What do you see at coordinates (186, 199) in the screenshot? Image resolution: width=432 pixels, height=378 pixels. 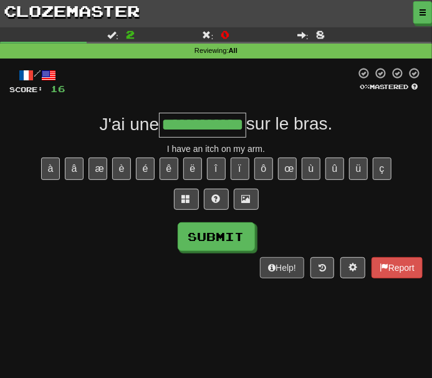 I see `button: Switch sentence to multiple choice alt+p` at bounding box center [186, 199].